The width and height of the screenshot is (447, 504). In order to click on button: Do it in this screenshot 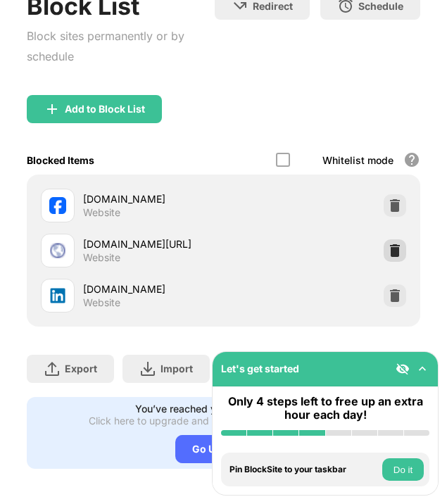, I will do `click(402, 470)`.